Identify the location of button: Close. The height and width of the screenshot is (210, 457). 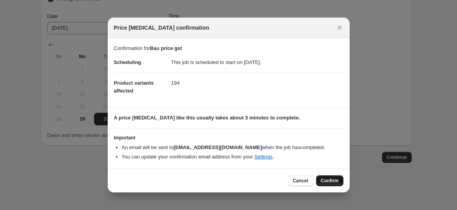
(340, 28).